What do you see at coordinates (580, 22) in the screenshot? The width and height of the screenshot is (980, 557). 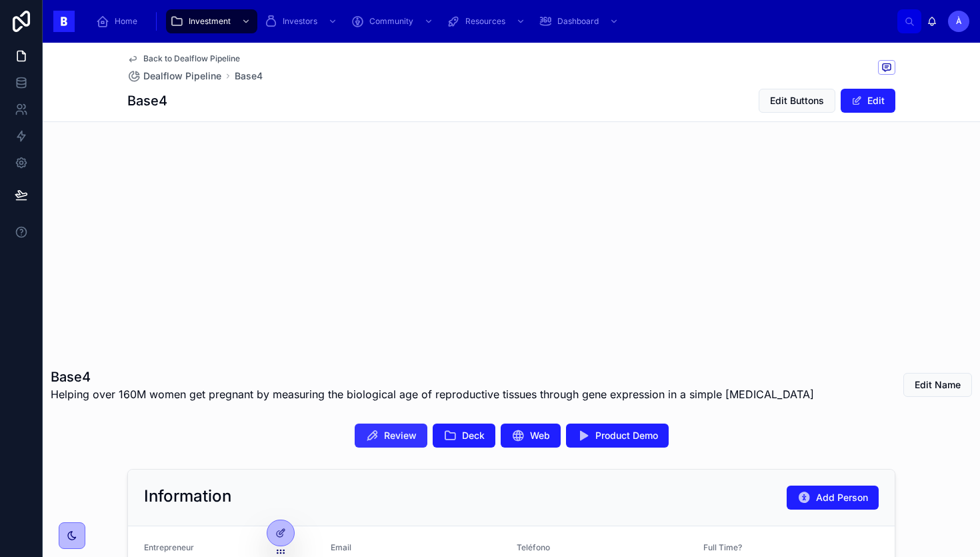 I see `a: Dashboard` at bounding box center [580, 22].